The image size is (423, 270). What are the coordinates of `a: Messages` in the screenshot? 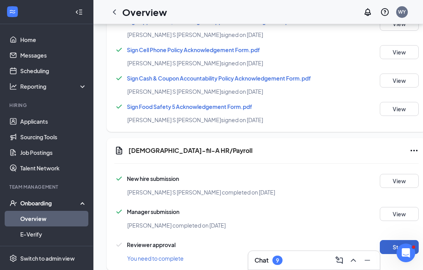 It's located at (53, 55).